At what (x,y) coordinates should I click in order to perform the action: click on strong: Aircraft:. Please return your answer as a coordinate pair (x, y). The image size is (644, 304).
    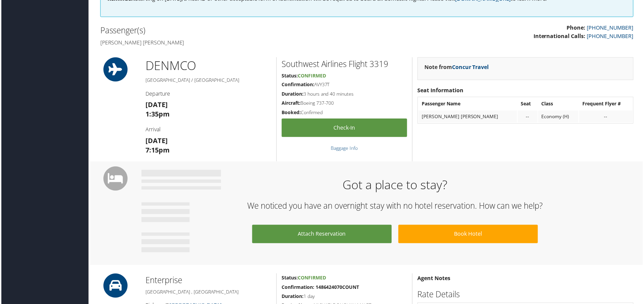
    Looking at the image, I should click on (291, 104).